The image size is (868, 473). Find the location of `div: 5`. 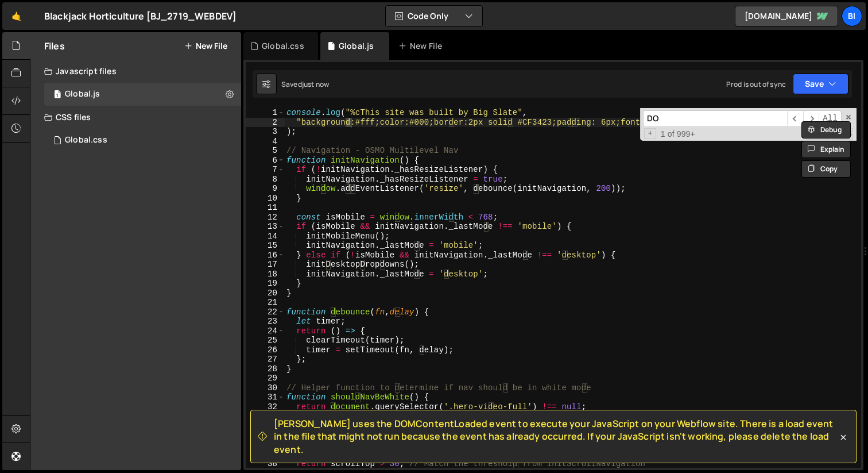

div: 5 is located at coordinates (265, 150).